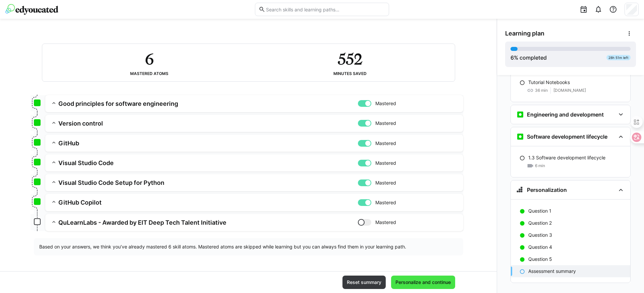 Image resolution: width=644 pixels, height=293 pixels. Describe the element at coordinates (547, 190) in the screenshot. I see `h3: Personalization` at that location.